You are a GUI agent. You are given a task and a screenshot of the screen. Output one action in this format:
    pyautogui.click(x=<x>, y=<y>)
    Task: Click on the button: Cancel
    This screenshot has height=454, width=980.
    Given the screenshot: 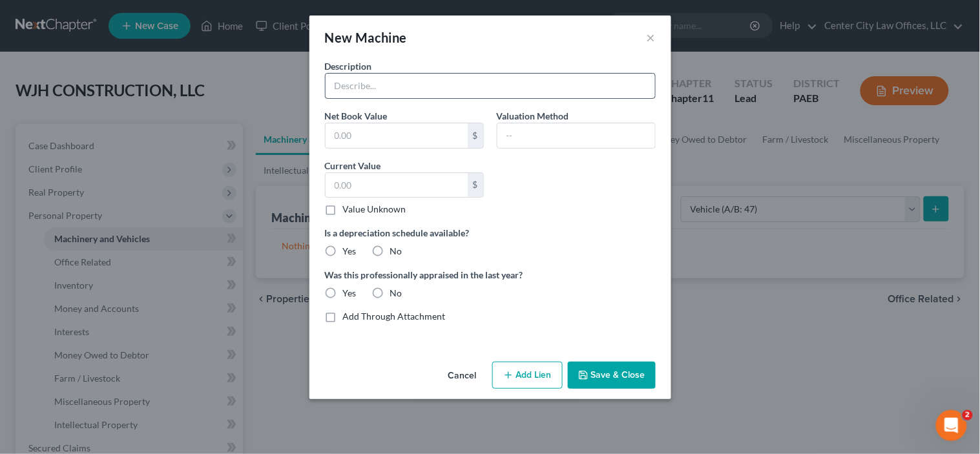 What is the action you would take?
    pyautogui.click(x=463, y=376)
    